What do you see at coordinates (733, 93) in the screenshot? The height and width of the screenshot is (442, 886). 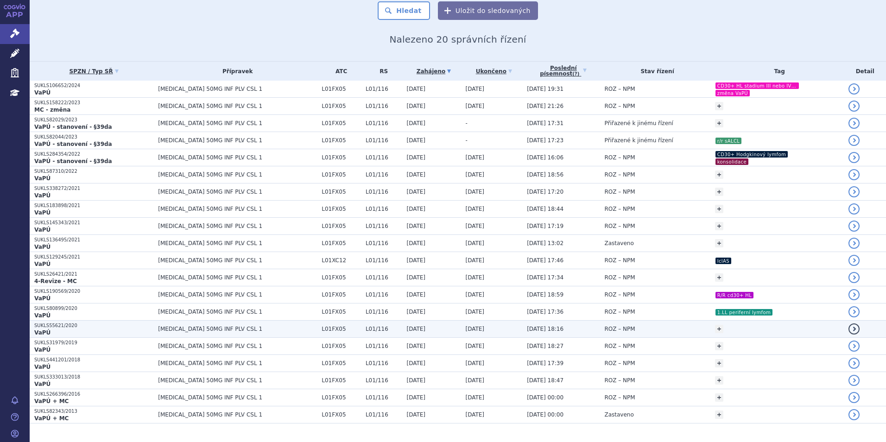 I see `i: změna VaPÚ` at bounding box center [733, 93].